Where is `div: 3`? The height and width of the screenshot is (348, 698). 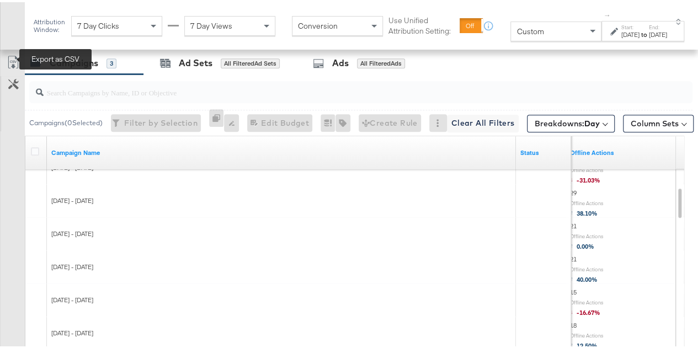
div: 3 is located at coordinates (111, 61).